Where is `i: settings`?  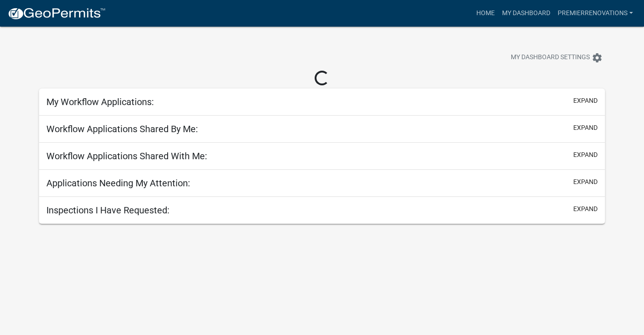 i: settings is located at coordinates (597, 58).